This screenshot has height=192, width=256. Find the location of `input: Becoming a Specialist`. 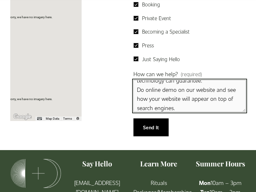

input: Becoming a Specialist is located at coordinates (136, 32).